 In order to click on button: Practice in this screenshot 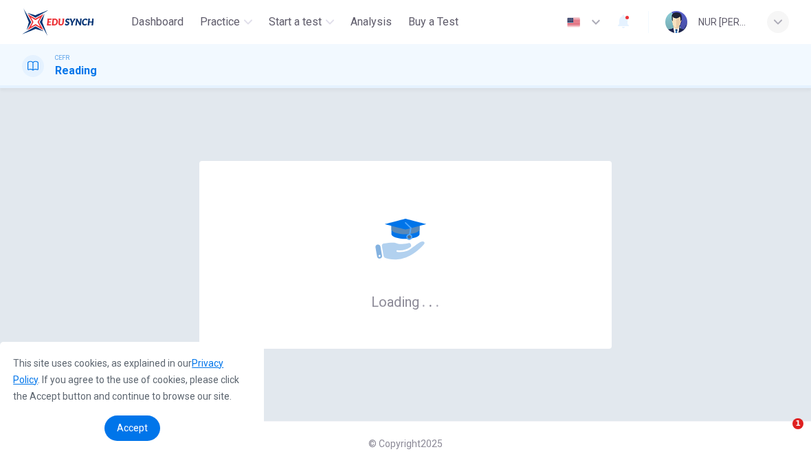, I will do `click(226, 22)`.